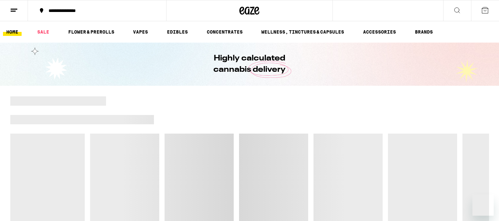 This screenshot has height=221, width=499. I want to click on a: BRANDS, so click(424, 32).